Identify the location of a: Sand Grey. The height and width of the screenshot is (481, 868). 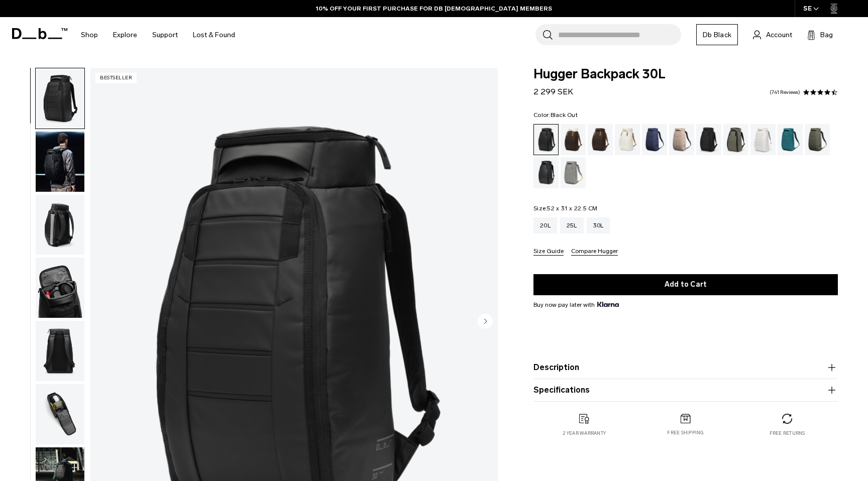
(573, 173).